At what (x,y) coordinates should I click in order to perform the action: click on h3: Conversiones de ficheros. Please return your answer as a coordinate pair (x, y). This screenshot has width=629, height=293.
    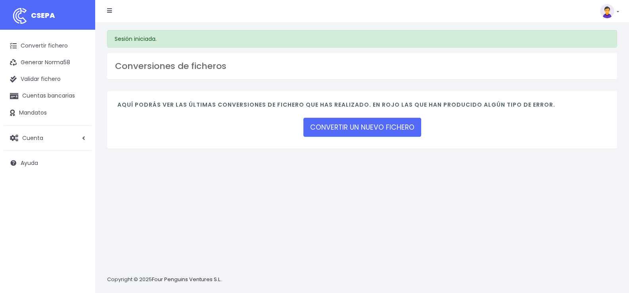
    Looking at the image, I should click on (362, 66).